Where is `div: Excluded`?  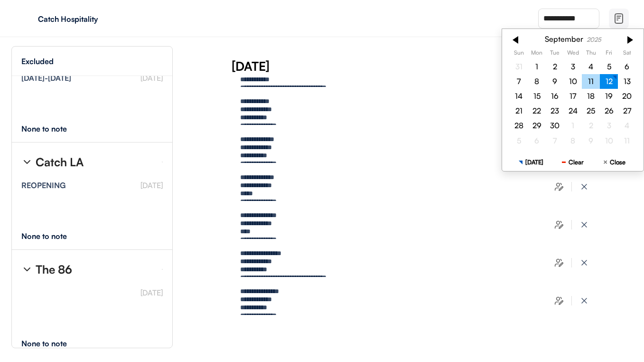 div: Excluded is located at coordinates (37, 61).